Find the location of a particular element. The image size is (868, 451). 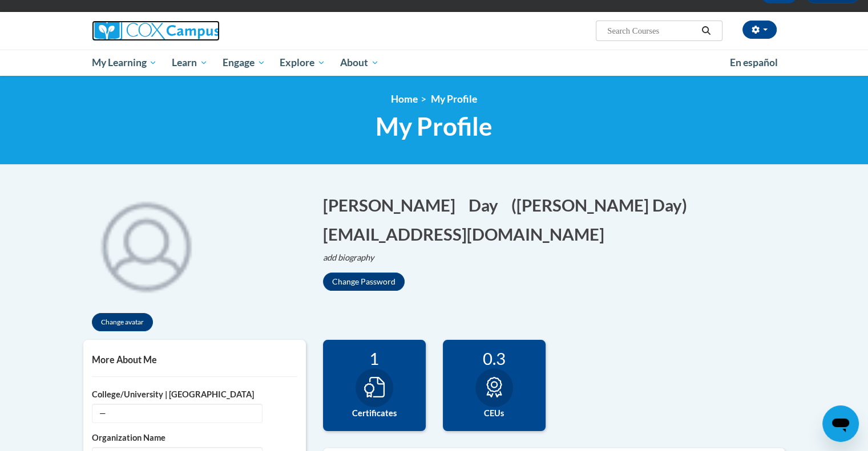

button: Edit screen name is located at coordinates (602, 205).